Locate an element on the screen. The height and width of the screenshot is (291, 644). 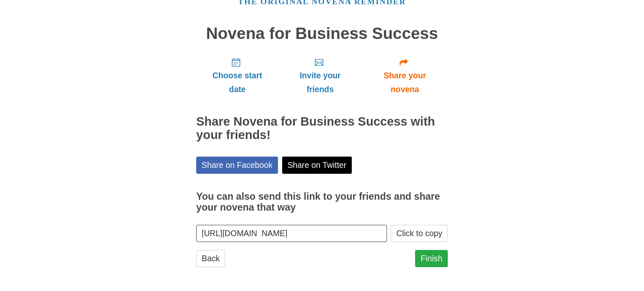
a: Finish is located at coordinates (431, 258).